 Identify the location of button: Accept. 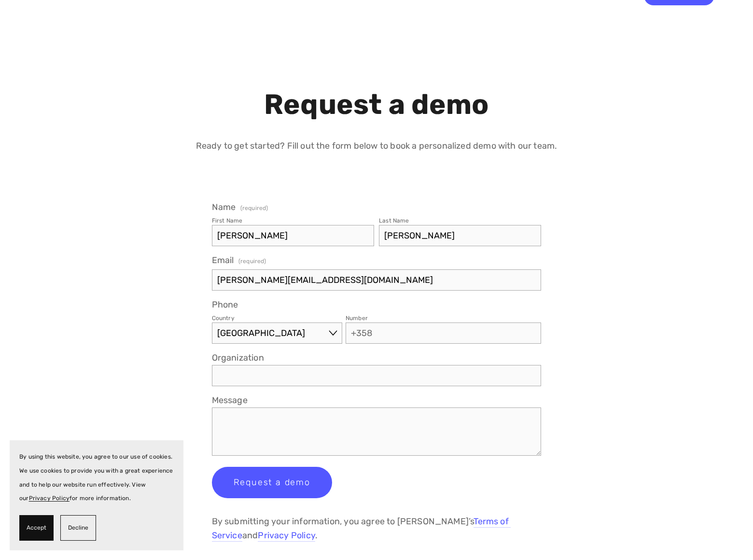
(36, 528).